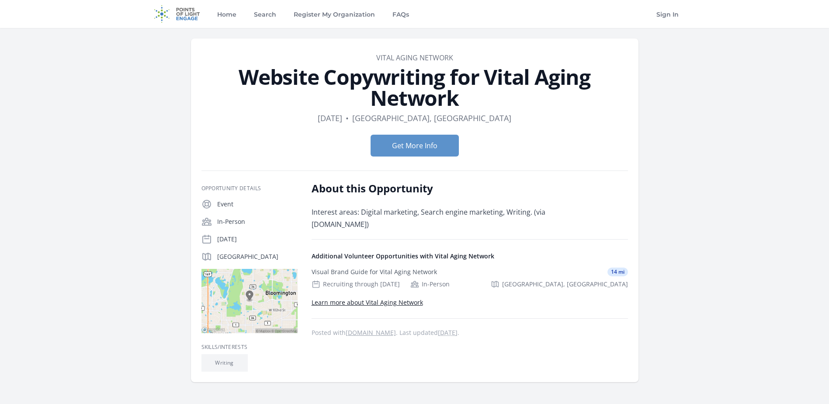 This screenshot has height=404, width=829. Describe the element at coordinates (257, 221) in the screenshot. I see `p: In-Person` at that location.